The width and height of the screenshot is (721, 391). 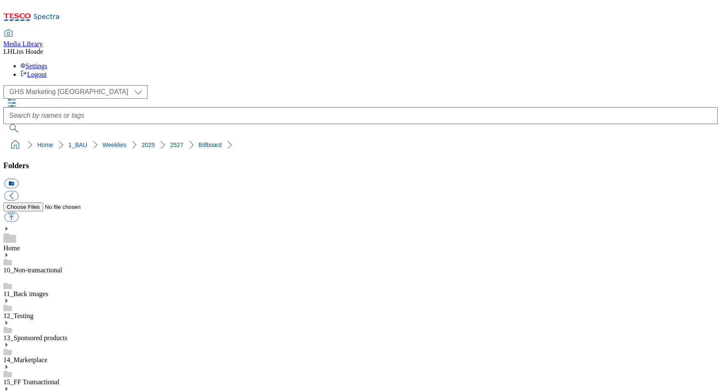 I want to click on a: 2527, so click(x=176, y=145).